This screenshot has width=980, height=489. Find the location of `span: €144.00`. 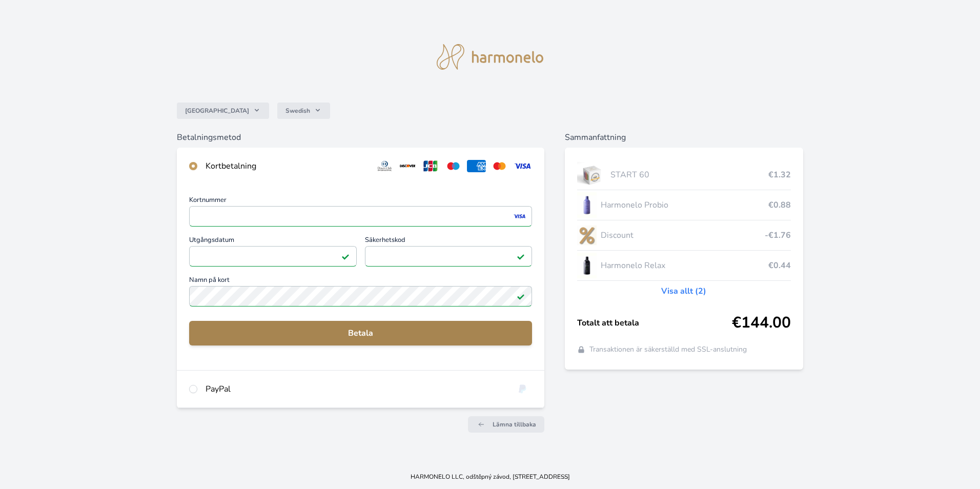

span: €144.00 is located at coordinates (761, 323).